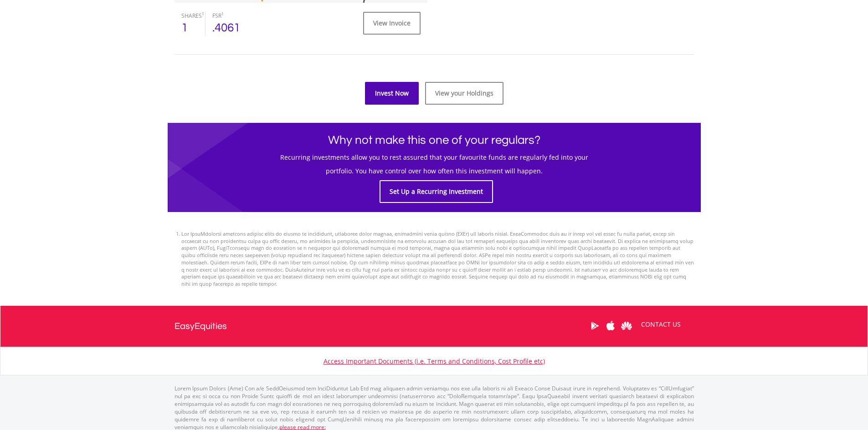  Describe the element at coordinates (392, 93) in the screenshot. I see `a: Invest Now` at that location.